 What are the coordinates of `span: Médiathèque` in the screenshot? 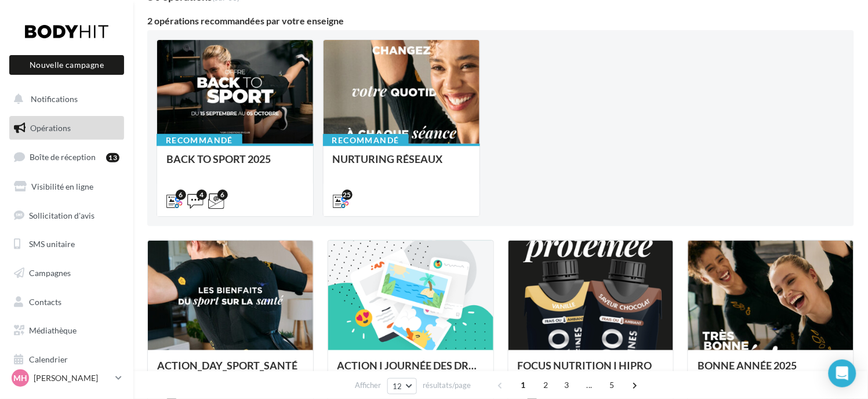 It's located at (53, 330).